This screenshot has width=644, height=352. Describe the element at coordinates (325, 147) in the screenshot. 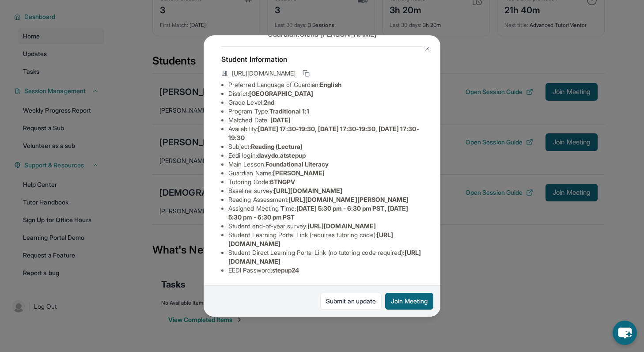

I see `li: Subject :` at that location.